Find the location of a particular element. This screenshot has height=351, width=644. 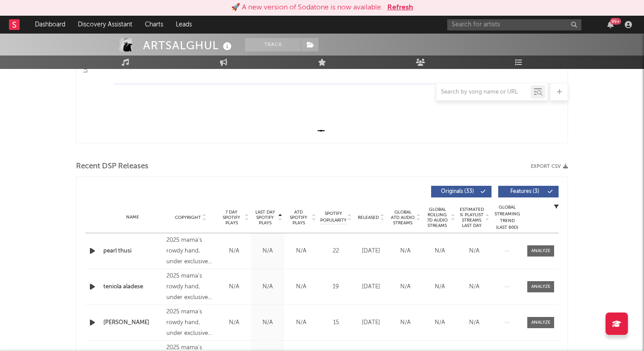

div: ARTSALGHUL is located at coordinates (188, 45).